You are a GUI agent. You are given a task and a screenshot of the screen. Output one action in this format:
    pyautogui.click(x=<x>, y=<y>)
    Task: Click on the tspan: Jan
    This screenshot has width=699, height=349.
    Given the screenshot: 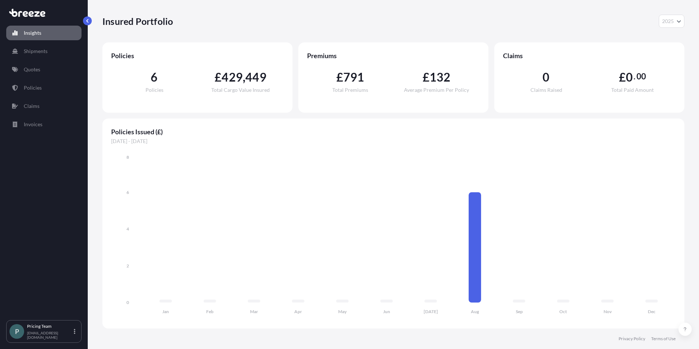 What is the action you would take?
    pyautogui.click(x=166, y=311)
    